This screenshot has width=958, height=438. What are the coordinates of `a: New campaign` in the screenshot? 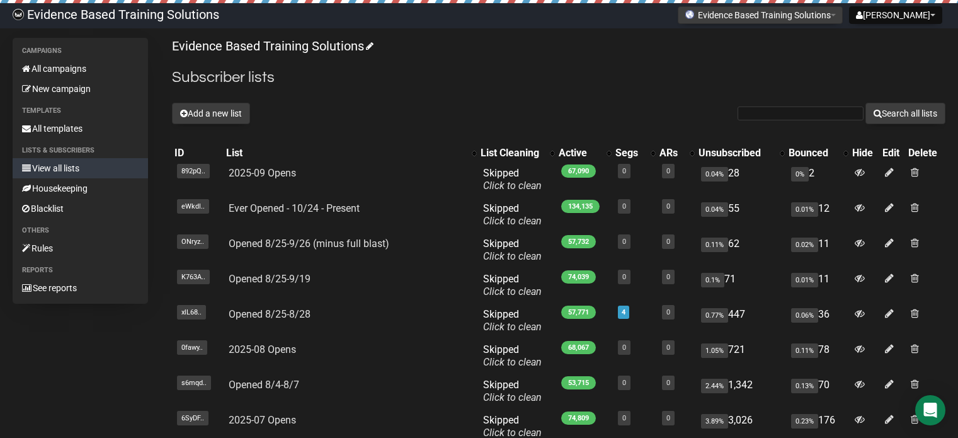 It's located at (80, 89).